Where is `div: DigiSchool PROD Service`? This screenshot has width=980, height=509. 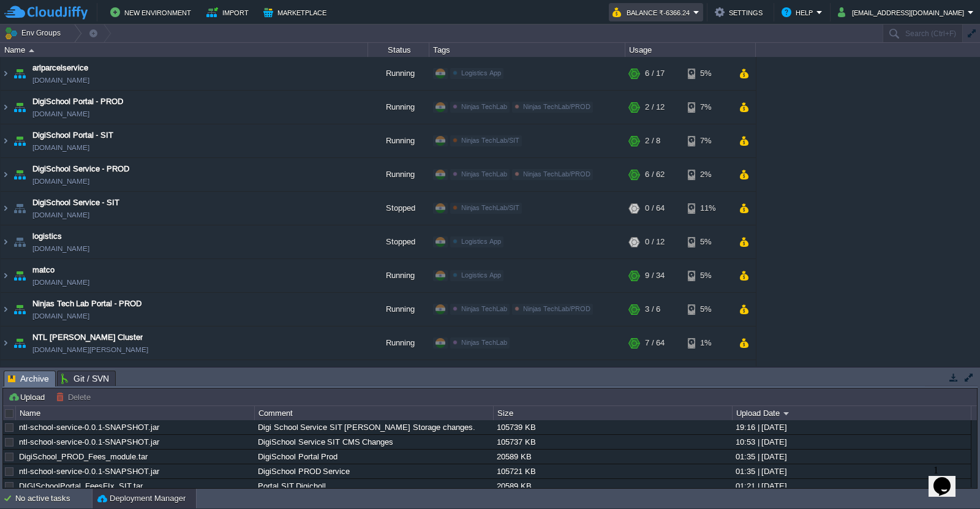 div: DigiSchool PROD Service is located at coordinates (374, 472).